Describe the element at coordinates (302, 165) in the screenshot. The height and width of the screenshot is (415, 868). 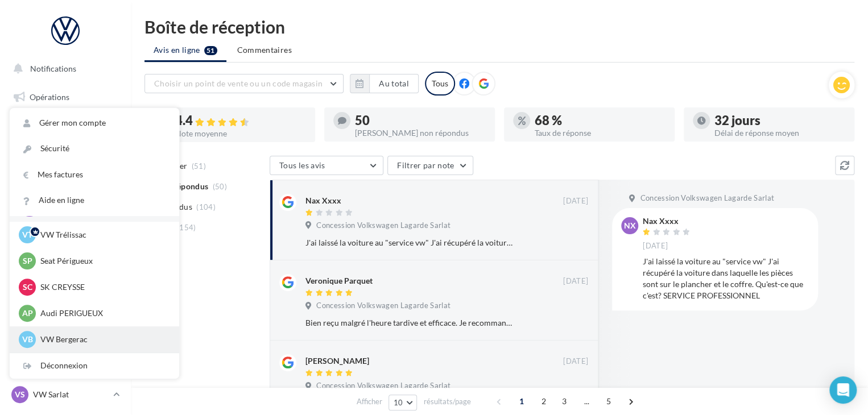
I see `span: Tous les avis` at that location.